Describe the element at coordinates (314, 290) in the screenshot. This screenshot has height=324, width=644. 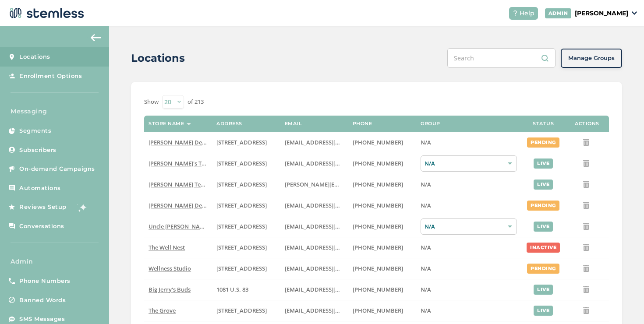
I see `label: info@bigjerrysbuds.com` at that location.